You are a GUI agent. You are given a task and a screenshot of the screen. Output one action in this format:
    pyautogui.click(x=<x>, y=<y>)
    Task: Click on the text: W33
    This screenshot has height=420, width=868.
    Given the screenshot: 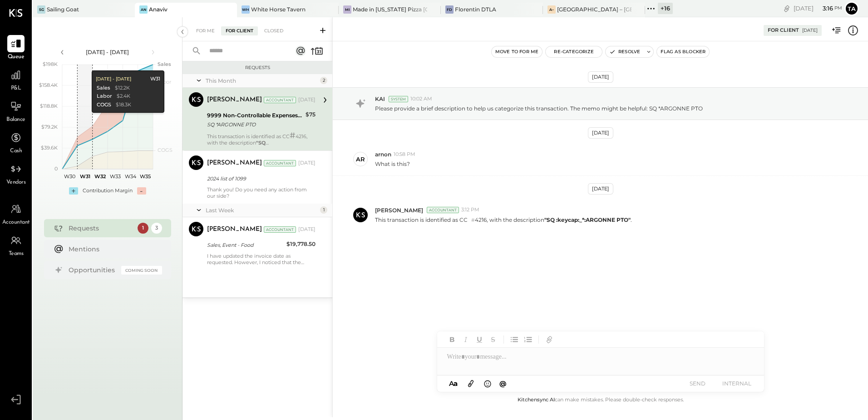 What is the action you would take?
    pyautogui.click(x=115, y=176)
    